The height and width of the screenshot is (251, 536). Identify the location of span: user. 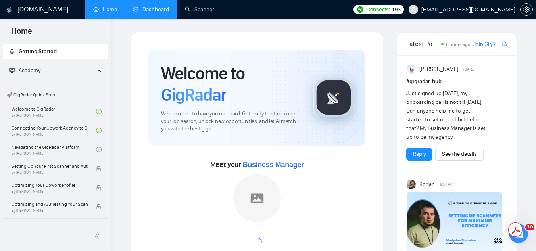
(413, 10).